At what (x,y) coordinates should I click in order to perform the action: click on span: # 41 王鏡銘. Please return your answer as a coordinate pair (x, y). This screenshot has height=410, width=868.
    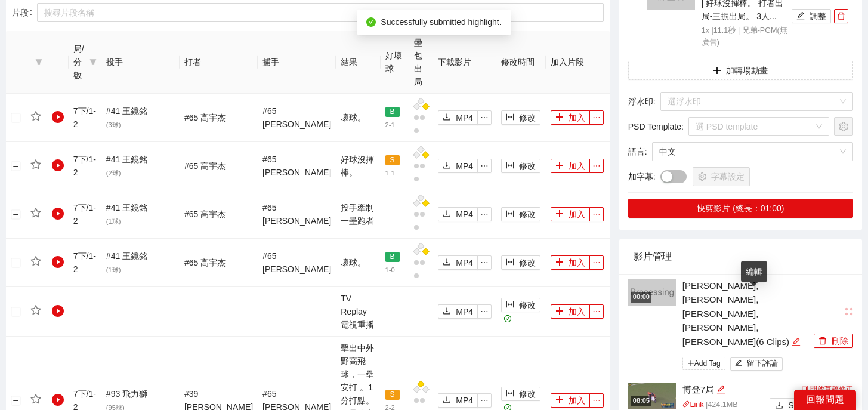
    Looking at the image, I should click on (127, 118).